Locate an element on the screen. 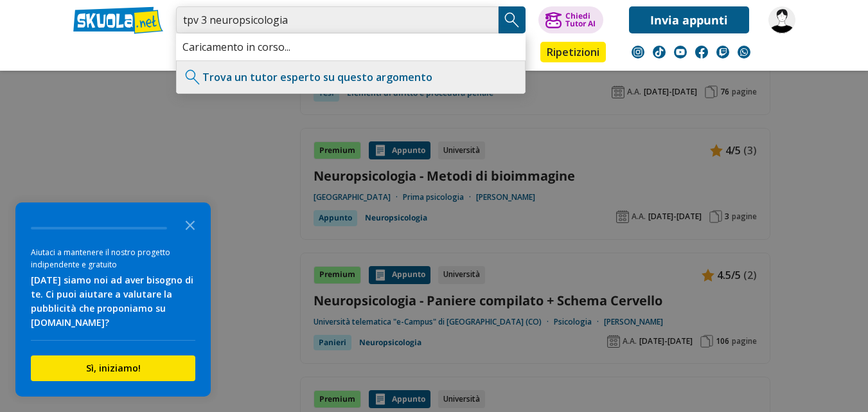 This screenshot has height=412, width=868. img: facebook is located at coordinates (702, 52).